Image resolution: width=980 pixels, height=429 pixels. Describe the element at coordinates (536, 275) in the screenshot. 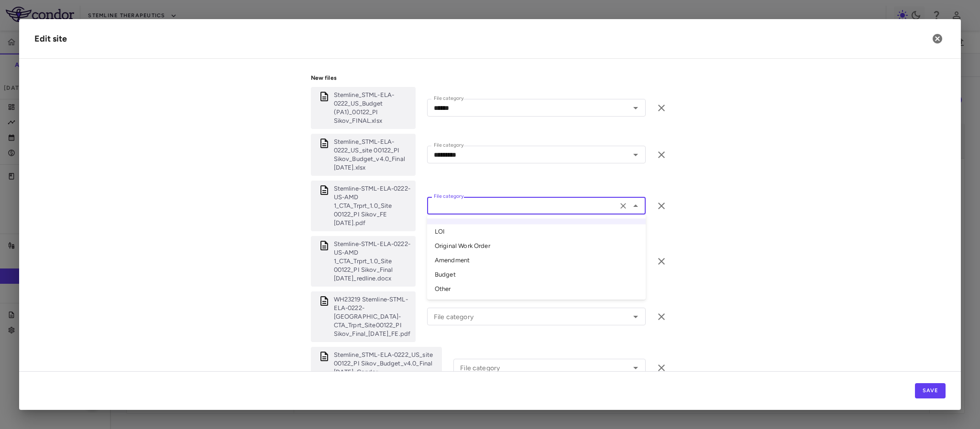

I see `li: Budget` at that location.